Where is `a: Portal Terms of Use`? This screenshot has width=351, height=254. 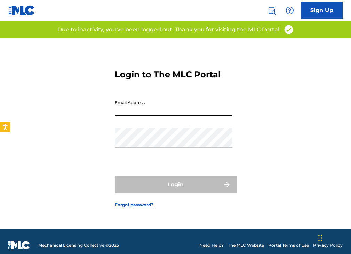
a: Portal Terms of Use is located at coordinates (289, 245).